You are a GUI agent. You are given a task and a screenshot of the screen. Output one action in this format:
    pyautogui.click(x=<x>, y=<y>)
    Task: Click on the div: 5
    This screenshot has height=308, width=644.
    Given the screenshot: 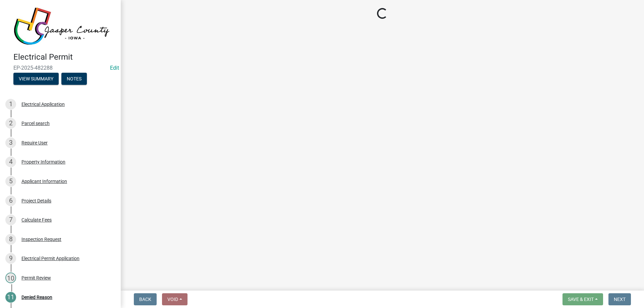 What is the action you would take?
    pyautogui.click(x=11, y=181)
    